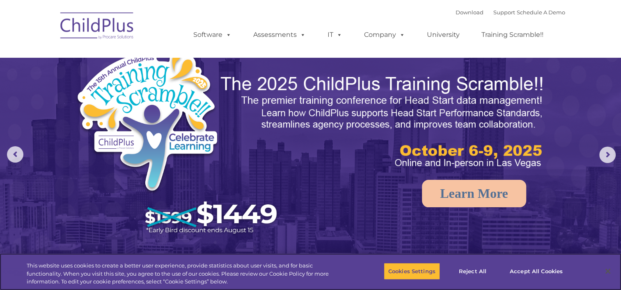 This screenshot has width=621, height=290. Describe the element at coordinates (412, 272) in the screenshot. I see `button: Cookies Settings` at that location.